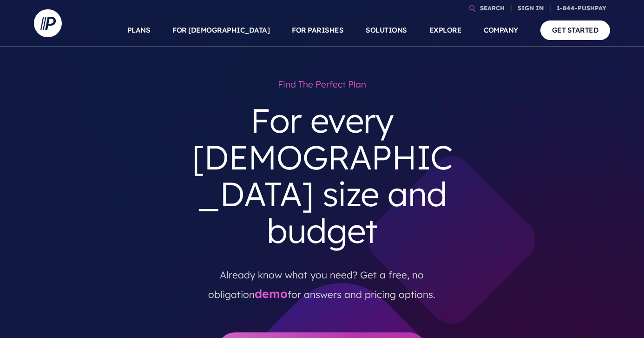 The height and width of the screenshot is (338, 644). I want to click on a: COMPANY, so click(501, 30).